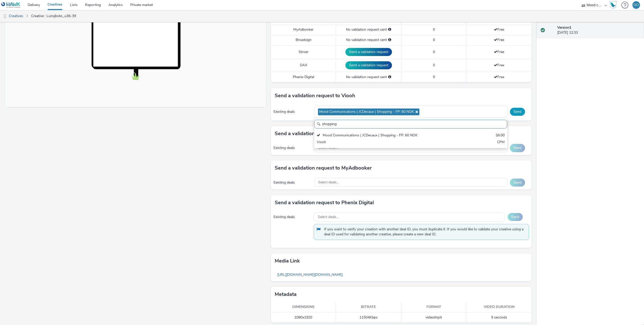 The width and height of the screenshot is (644, 325). Describe the element at coordinates (379, 143) in the screenshot. I see `div: Viooh` at that location.